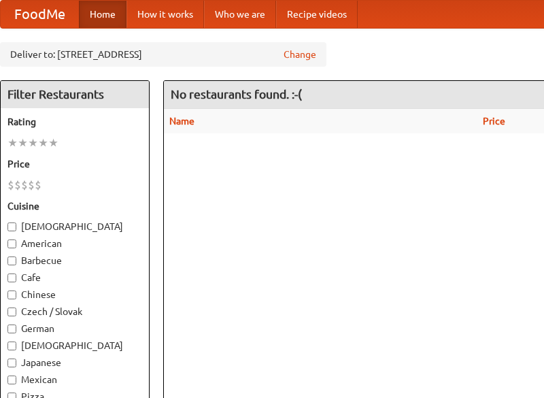 This screenshot has width=544, height=398. What do you see at coordinates (39, 14) in the screenshot?
I see `a: FoodMe` at bounding box center [39, 14].